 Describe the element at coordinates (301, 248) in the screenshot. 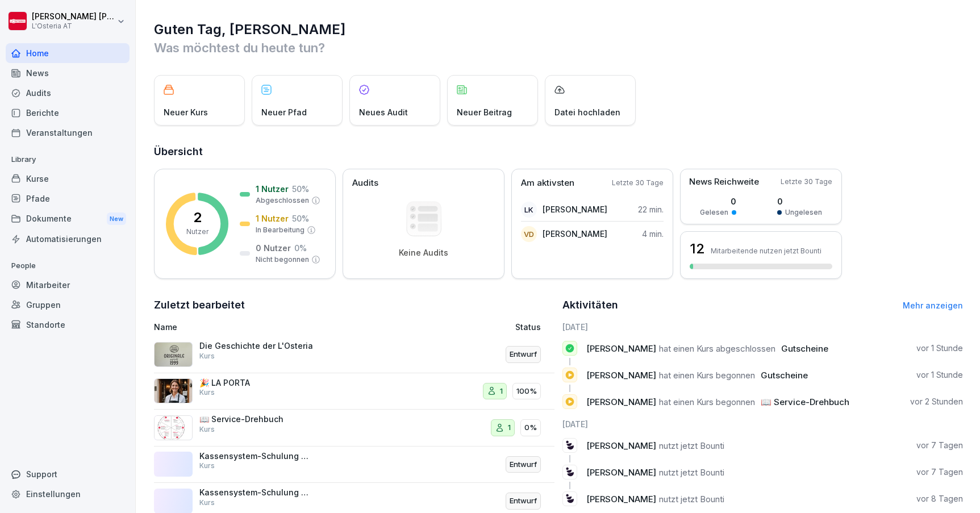

I see `p: 0 %` at that location.